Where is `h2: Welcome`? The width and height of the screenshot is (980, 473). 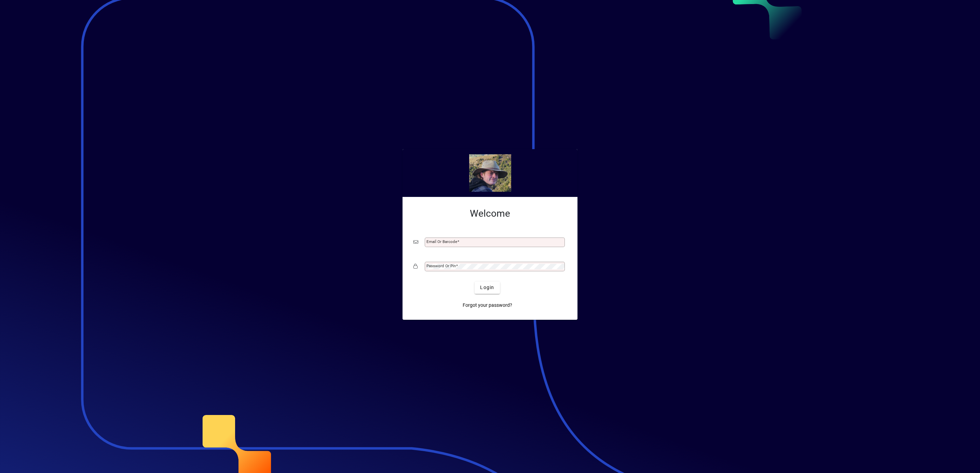
h2: Welcome is located at coordinates (490, 214).